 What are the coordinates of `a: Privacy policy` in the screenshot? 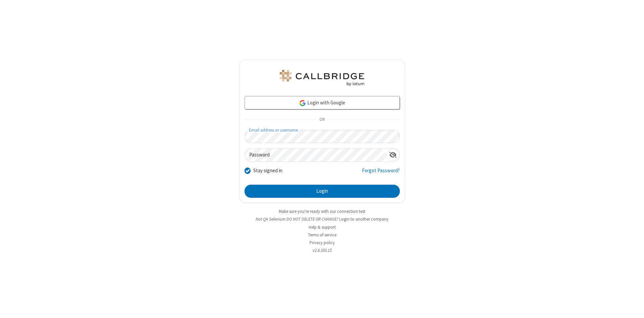 It's located at (322, 243).